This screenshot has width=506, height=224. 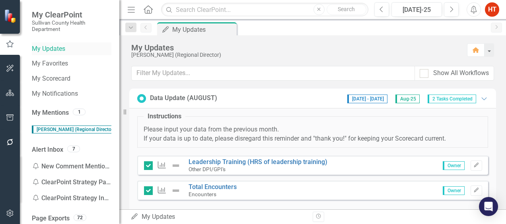 I want to click on div: ClearPoint Strategy Password Reset, so click(x=72, y=183).